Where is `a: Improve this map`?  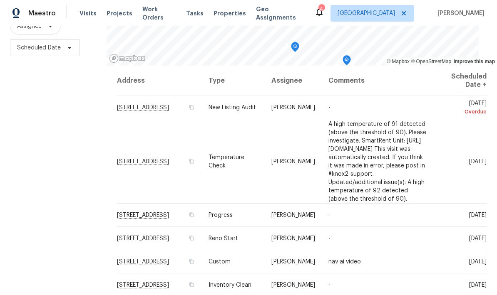
a: Improve this map is located at coordinates (474, 62).